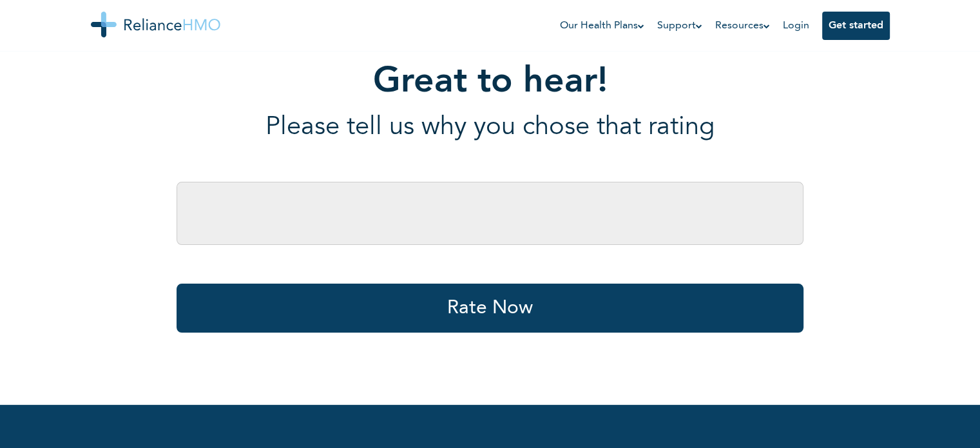 The height and width of the screenshot is (448, 980). I want to click on a: Our Health Plans, so click(602, 26).